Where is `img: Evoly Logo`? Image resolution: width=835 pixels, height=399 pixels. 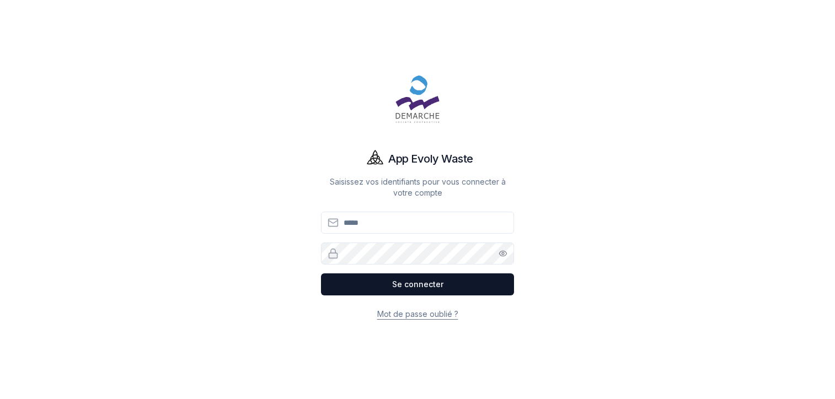 img: Evoly Logo is located at coordinates (375, 159).